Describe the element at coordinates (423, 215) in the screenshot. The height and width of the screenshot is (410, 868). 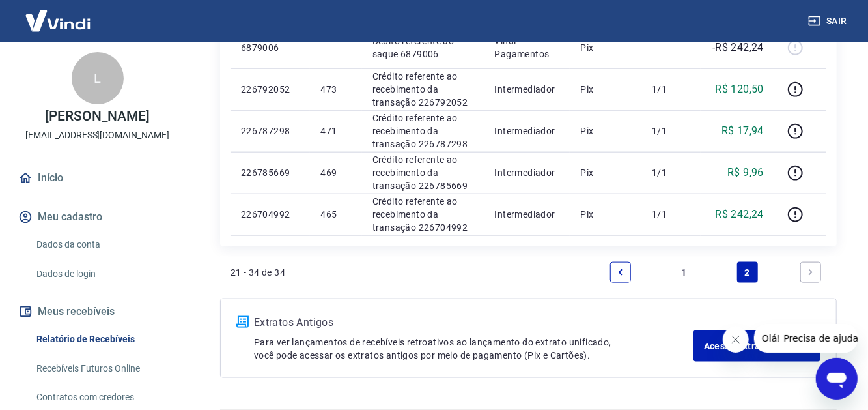
I see `p: Crédito referente ao recebimento da transação 226704992` at that location.